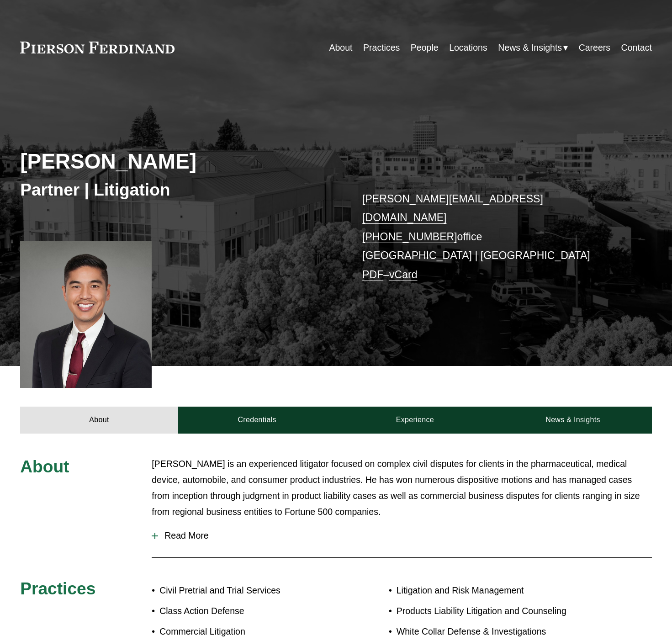 This screenshot has width=672, height=641. I want to click on span: Practices, so click(57, 589).